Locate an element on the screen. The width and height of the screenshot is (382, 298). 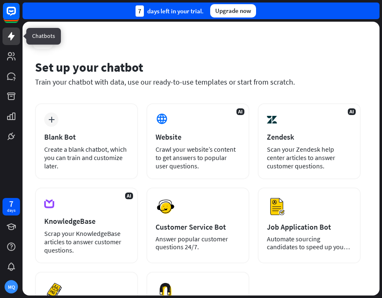
div: Automate sourcing candidates to speed up your hiring process. is located at coordinates (309, 243).